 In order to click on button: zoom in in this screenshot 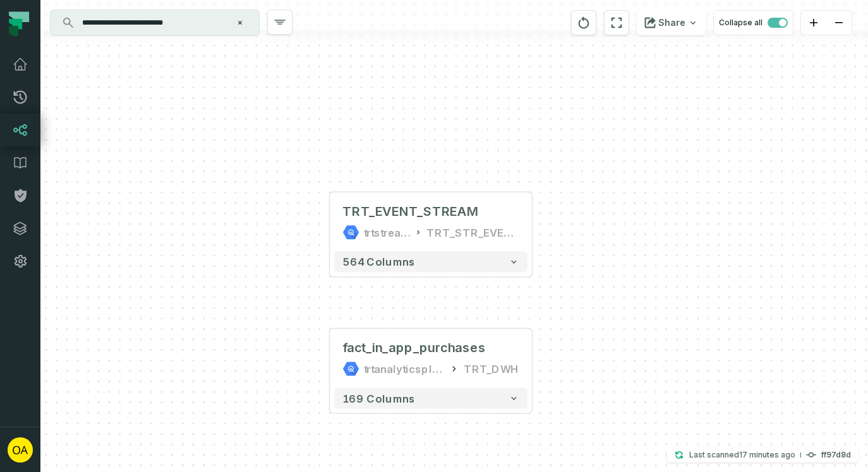, I will do `click(813, 23)`.